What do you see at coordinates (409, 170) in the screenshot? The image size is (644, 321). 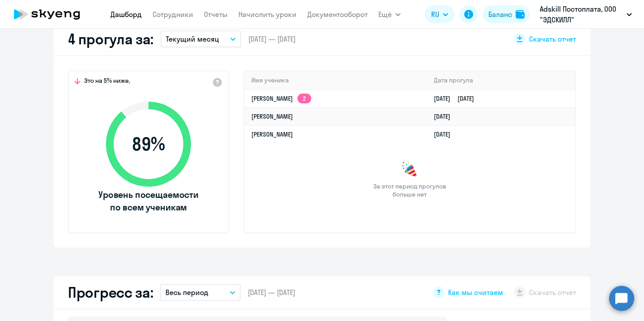 I see `img: congrats` at bounding box center [409, 170].